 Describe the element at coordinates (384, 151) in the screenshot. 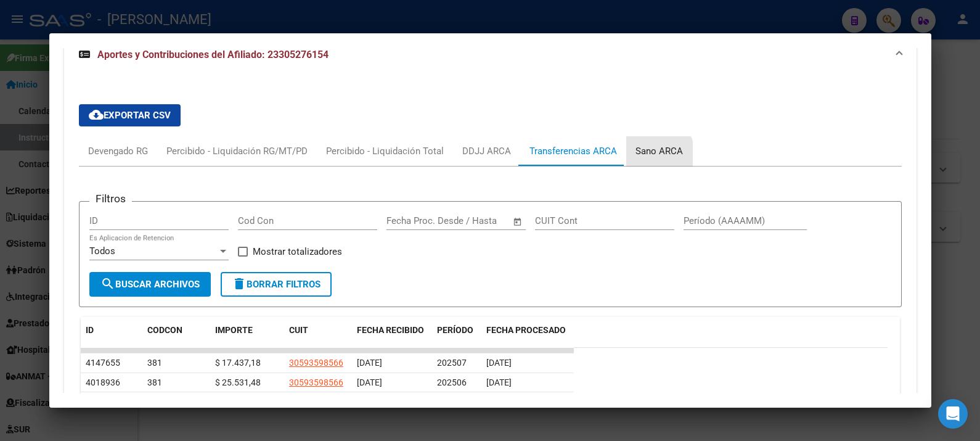

I see `div: Percibido - Liquidación Total` at that location.